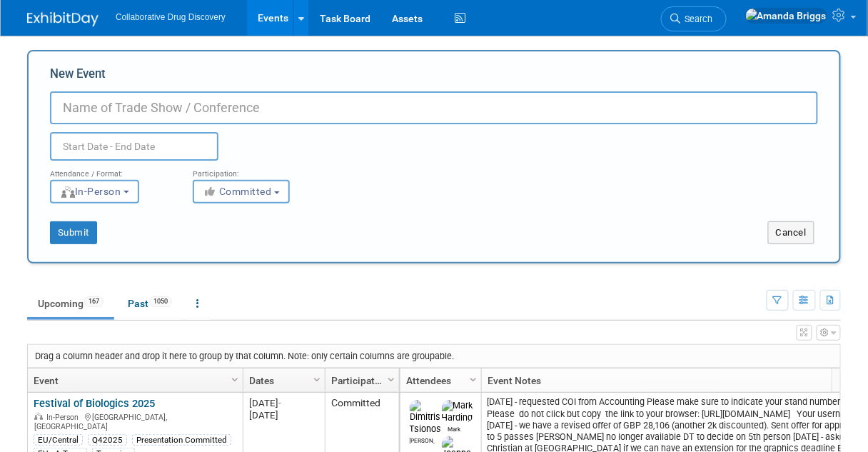  I want to click on img: Mark Harding, so click(458, 411).